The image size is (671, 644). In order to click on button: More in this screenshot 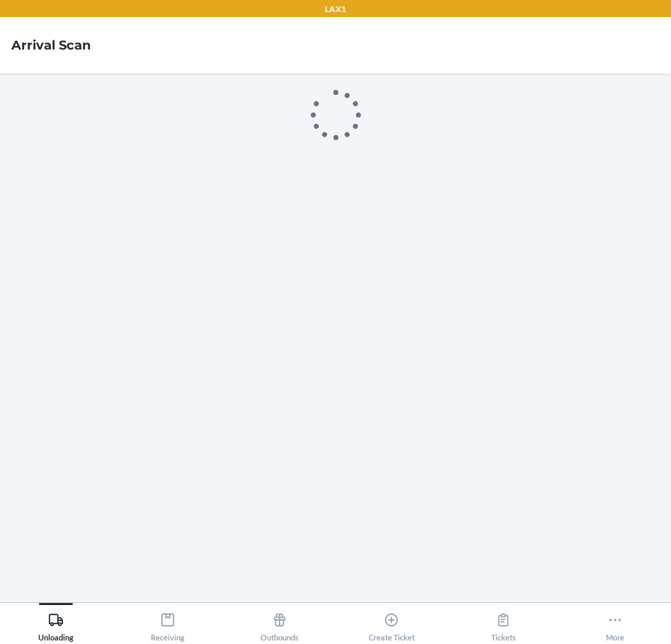, I will do `click(615, 623)`.